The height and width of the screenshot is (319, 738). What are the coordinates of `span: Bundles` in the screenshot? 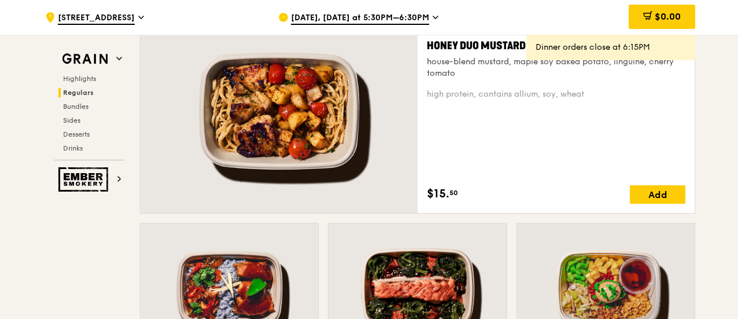 It's located at (76, 106).